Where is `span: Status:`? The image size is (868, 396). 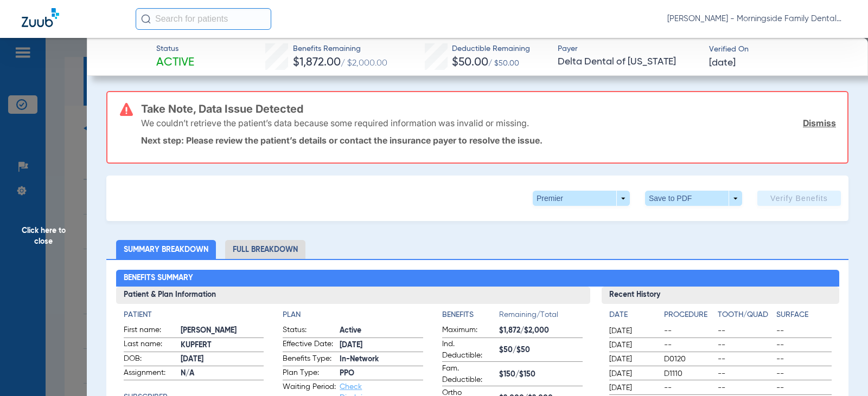 span: Status: is located at coordinates (309, 332).